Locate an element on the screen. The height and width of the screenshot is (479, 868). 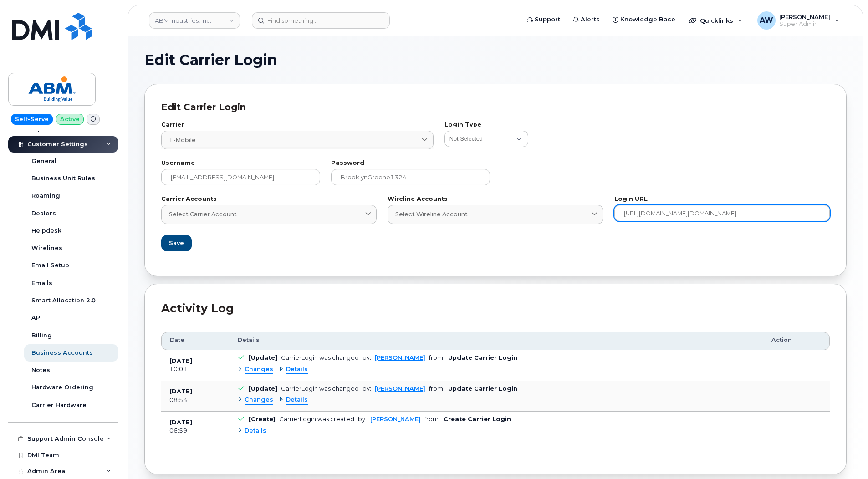
span: Date is located at coordinates (177, 340).